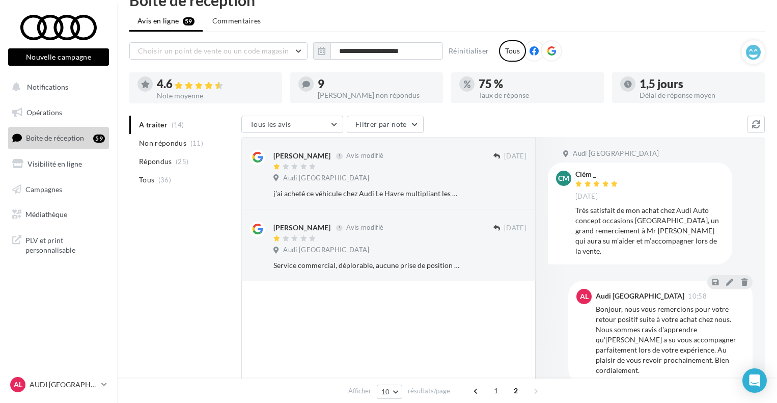 Image resolution: width=777 pixels, height=403 pixels. What do you see at coordinates (563, 178) in the screenshot?
I see `span: Cm` at bounding box center [563, 178].